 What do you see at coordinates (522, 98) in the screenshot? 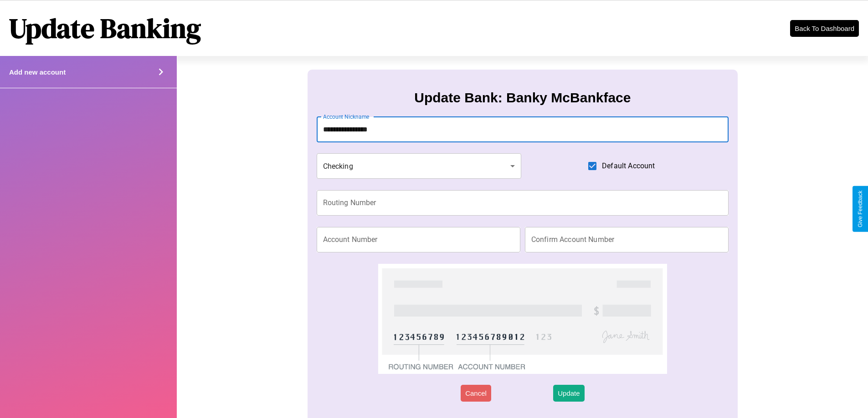
I see `h3: Update Bank: Banky McBankface` at bounding box center [522, 98].